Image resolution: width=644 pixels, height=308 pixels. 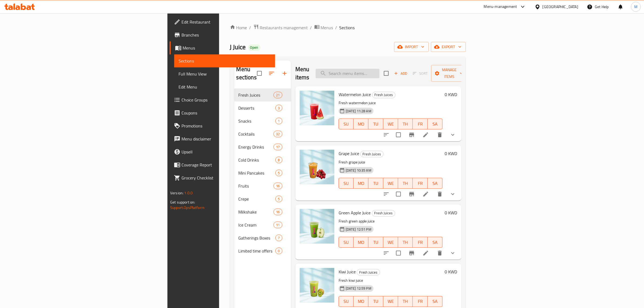 I want to click on span: 32, so click(x=278, y=134).